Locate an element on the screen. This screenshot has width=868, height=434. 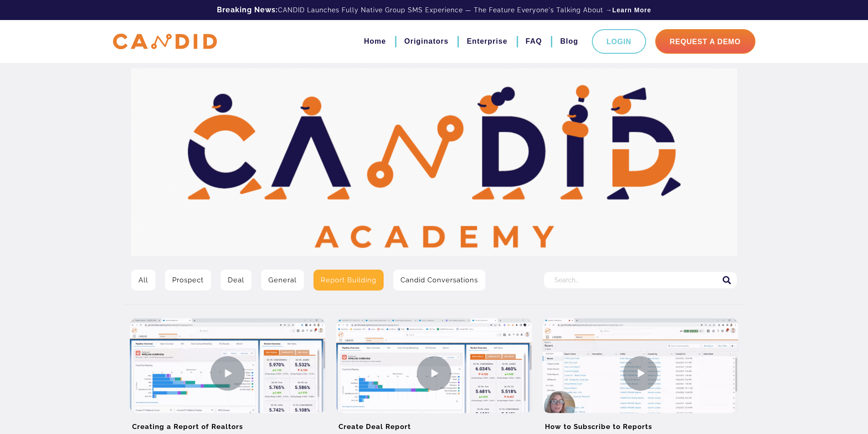
a: Prospect is located at coordinates (188, 280).